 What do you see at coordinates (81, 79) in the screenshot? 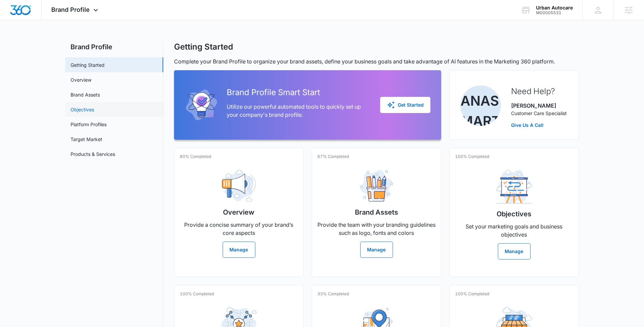
I see `a: Overview` at bounding box center [81, 79].